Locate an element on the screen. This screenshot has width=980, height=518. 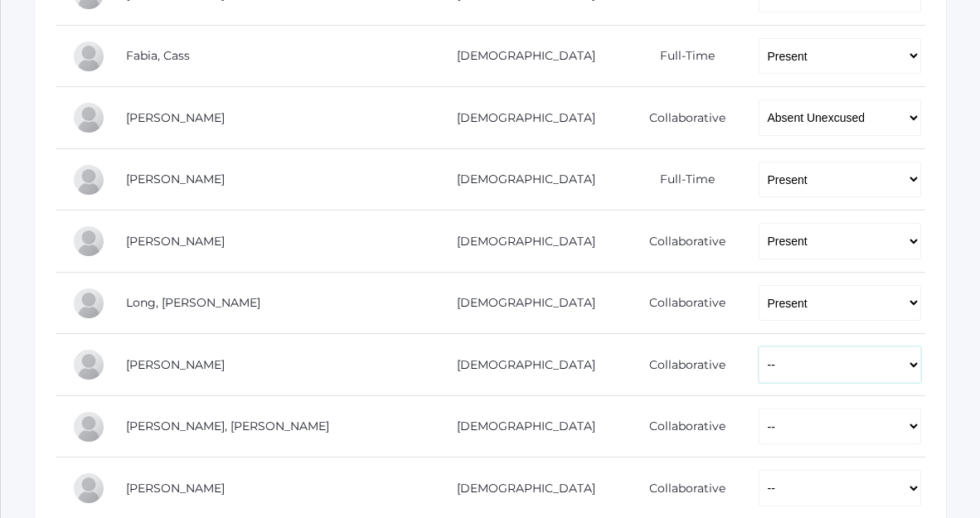
div: Isaac Gregorchuk is located at coordinates (89, 118).